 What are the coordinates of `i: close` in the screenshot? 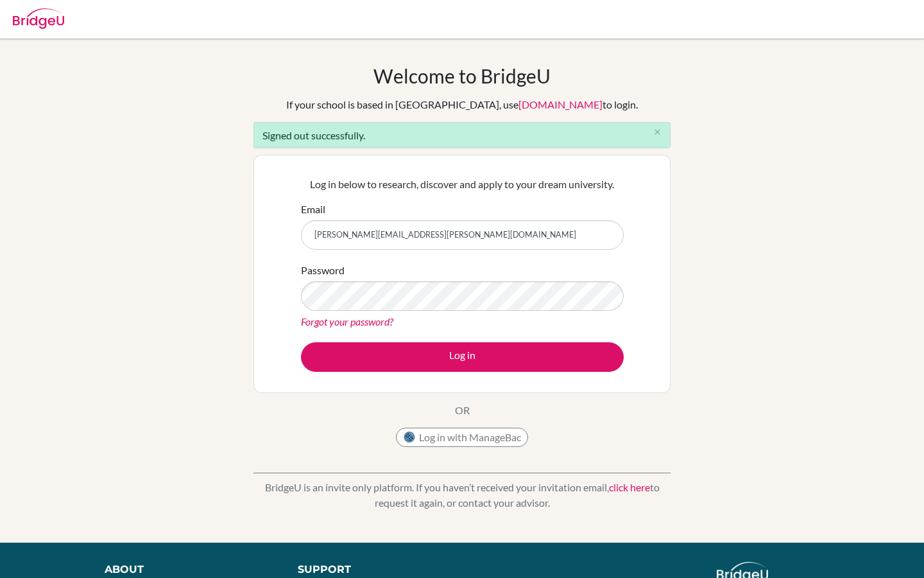 It's located at (657, 132).